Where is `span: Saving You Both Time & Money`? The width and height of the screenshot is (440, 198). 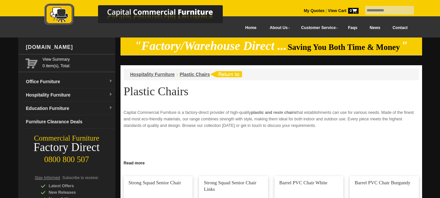 span: Saving You Both Time & Money is located at coordinates (344, 47).